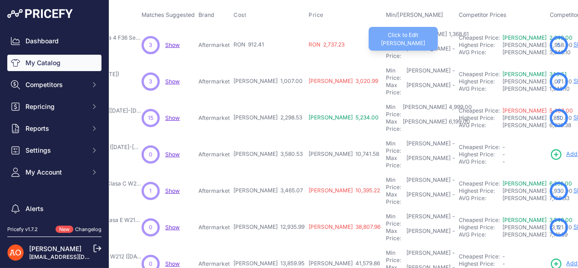 This screenshot has width=578, height=268. Describe the element at coordinates (54, 85) in the screenshot. I see `button: Competitors` at that location.